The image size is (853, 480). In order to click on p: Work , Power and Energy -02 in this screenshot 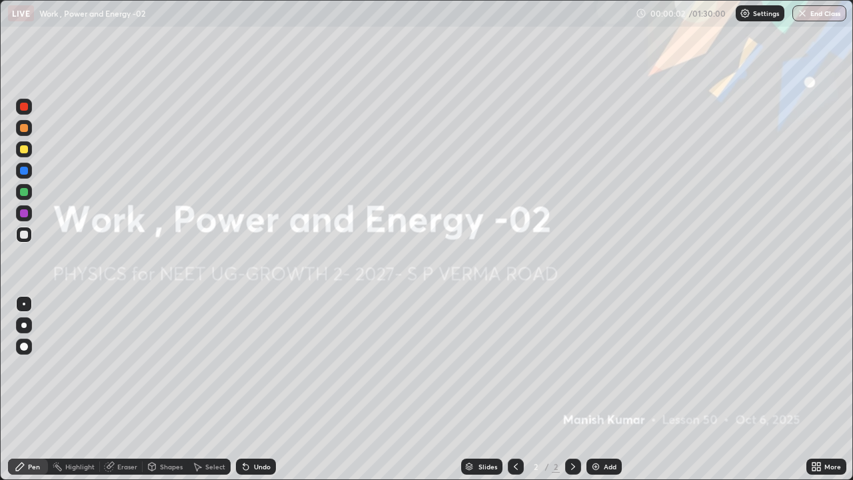, I will do `click(92, 13)`.